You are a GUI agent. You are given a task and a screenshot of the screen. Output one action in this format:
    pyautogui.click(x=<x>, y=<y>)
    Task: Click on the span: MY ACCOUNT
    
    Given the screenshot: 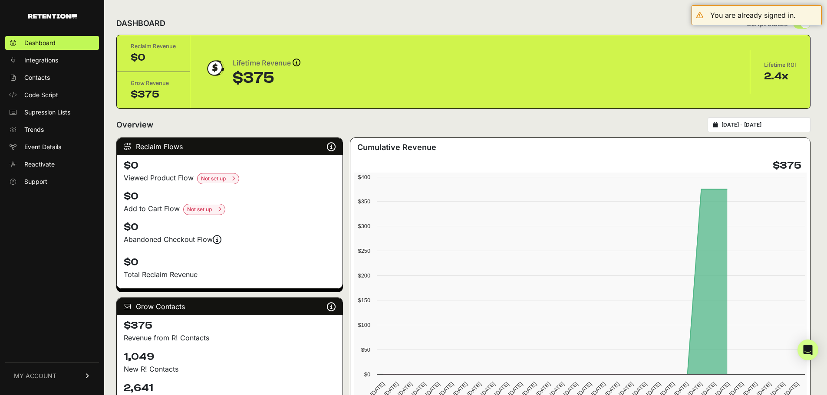 What is the action you would take?
    pyautogui.click(x=35, y=376)
    